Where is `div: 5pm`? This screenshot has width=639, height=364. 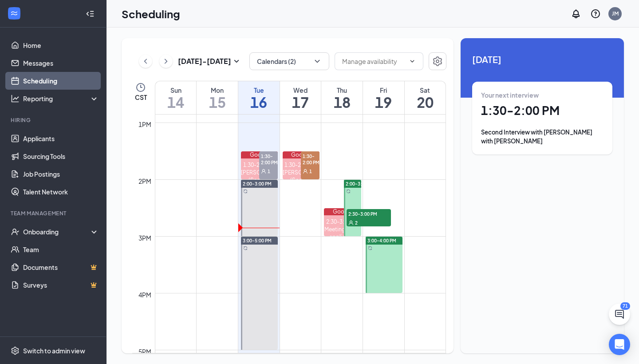 div: 5pm is located at coordinates (145, 351).